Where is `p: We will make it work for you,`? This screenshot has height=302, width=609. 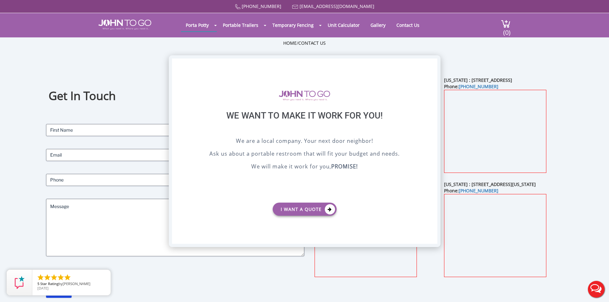 p: We will make it work for you, is located at coordinates (305, 167).